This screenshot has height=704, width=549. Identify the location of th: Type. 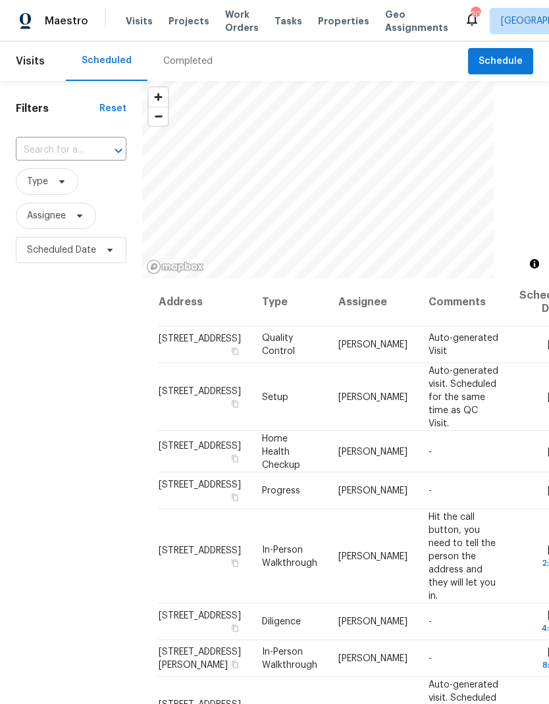
(289, 302).